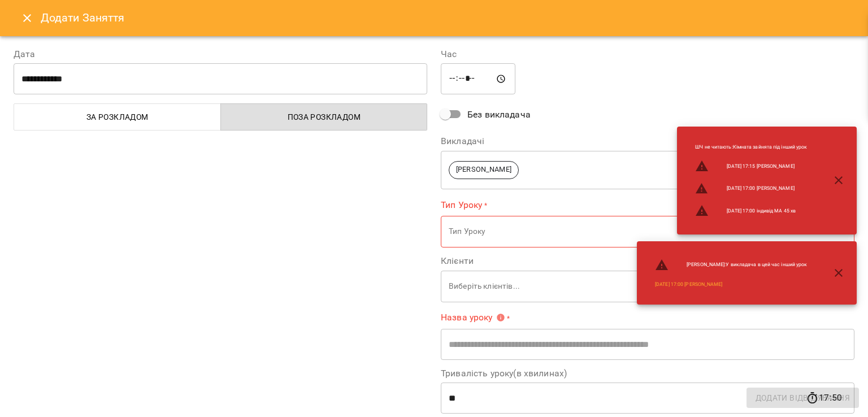 The height and width of the screenshot is (417, 868). Describe the element at coordinates (648, 54) in the screenshot. I see `label: Час` at that location.